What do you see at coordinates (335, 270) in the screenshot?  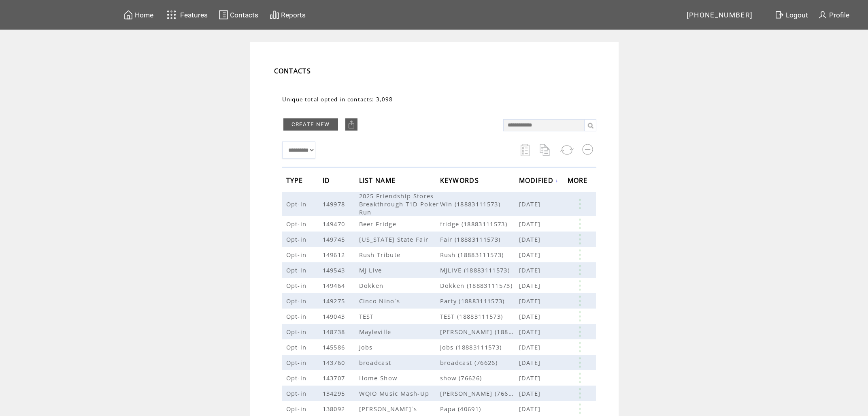 I see `span: 149543` at bounding box center [335, 270].